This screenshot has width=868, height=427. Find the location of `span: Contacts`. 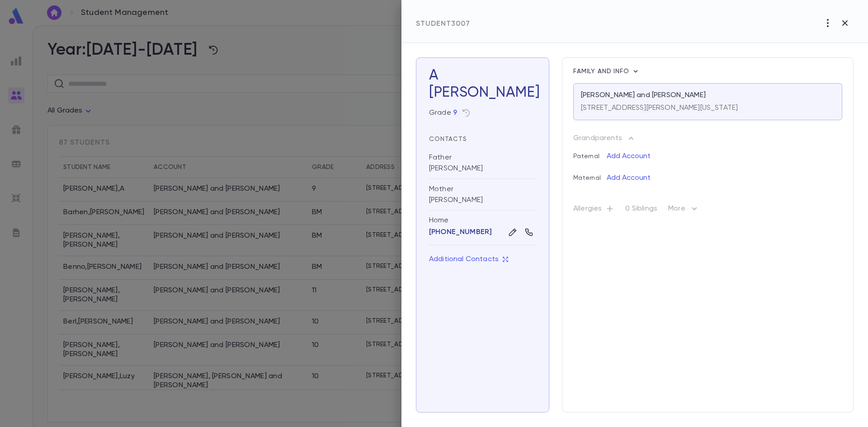

span: Contacts is located at coordinates (448, 139).